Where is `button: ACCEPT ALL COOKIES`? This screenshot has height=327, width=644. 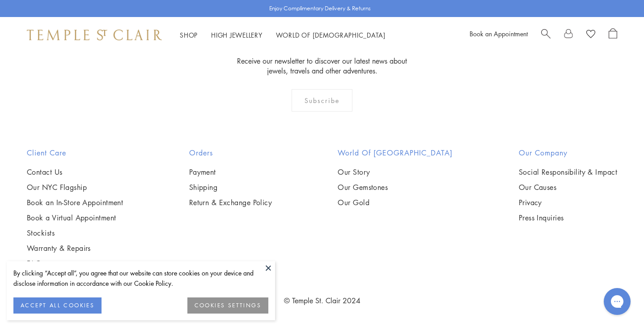
button: ACCEPT ALL COOKIES is located at coordinates (57, 305).